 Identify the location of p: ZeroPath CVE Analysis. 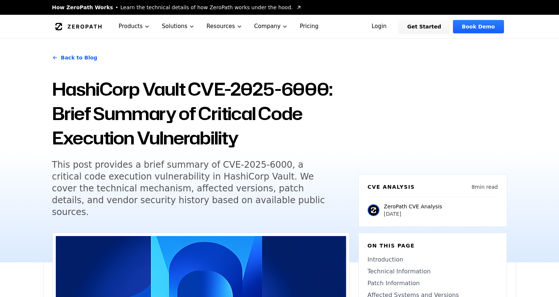
(413, 206).